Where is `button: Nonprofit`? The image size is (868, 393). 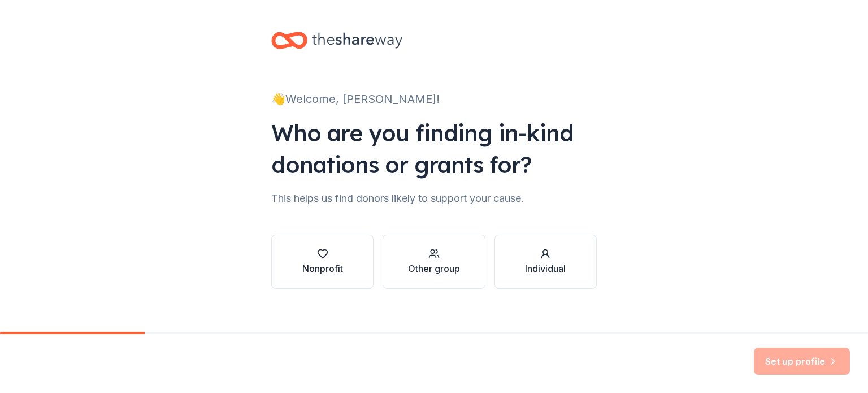 button: Nonprofit is located at coordinates (322, 262).